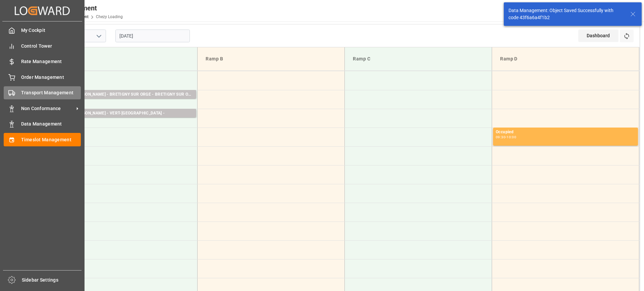  I want to click on div: Dashboard, so click(598, 35).